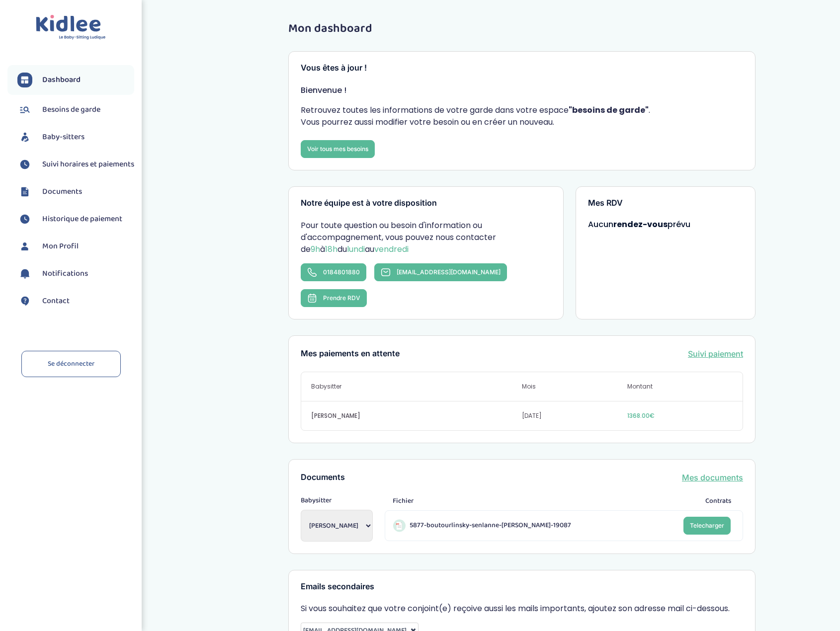 The height and width of the screenshot is (631, 840). What do you see at coordinates (522, 90) in the screenshot?
I see `p: Bienvenue !` at bounding box center [522, 90].